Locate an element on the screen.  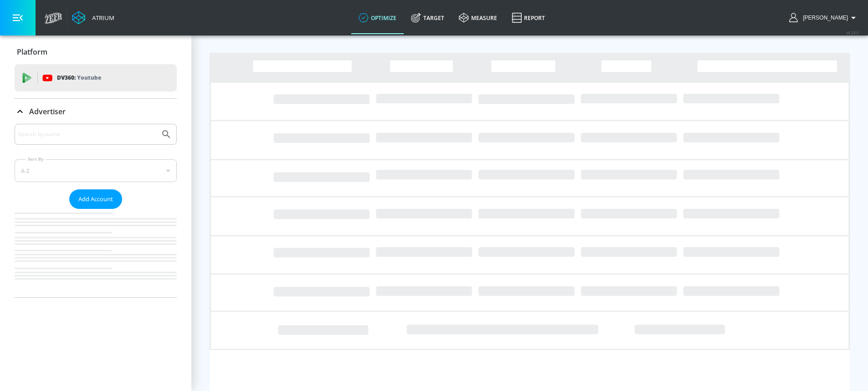
nav: list of Advertiser is located at coordinates (96, 253).